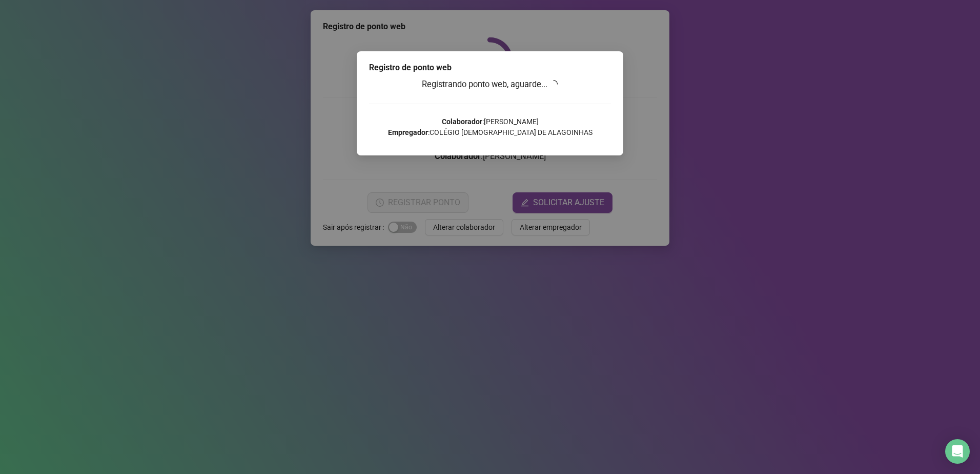  What do you see at coordinates (553, 84) in the screenshot?
I see `span: loading` at bounding box center [553, 84].